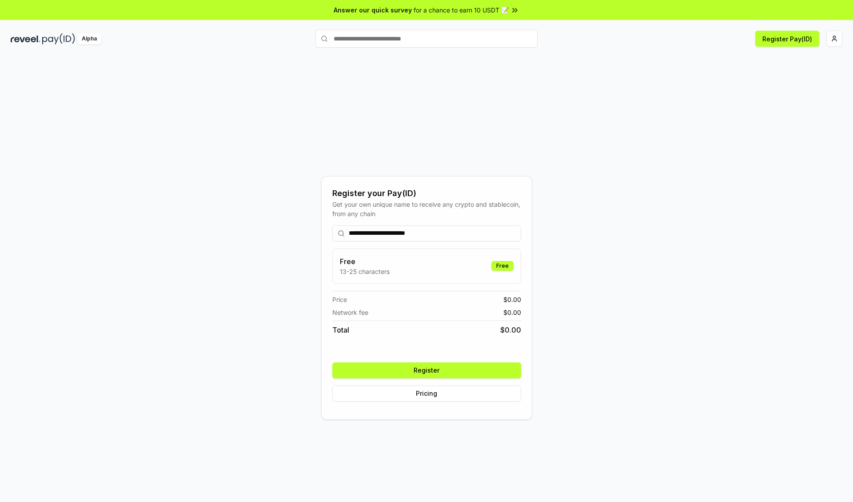  I want to click on button: Pricing, so click(427, 393).